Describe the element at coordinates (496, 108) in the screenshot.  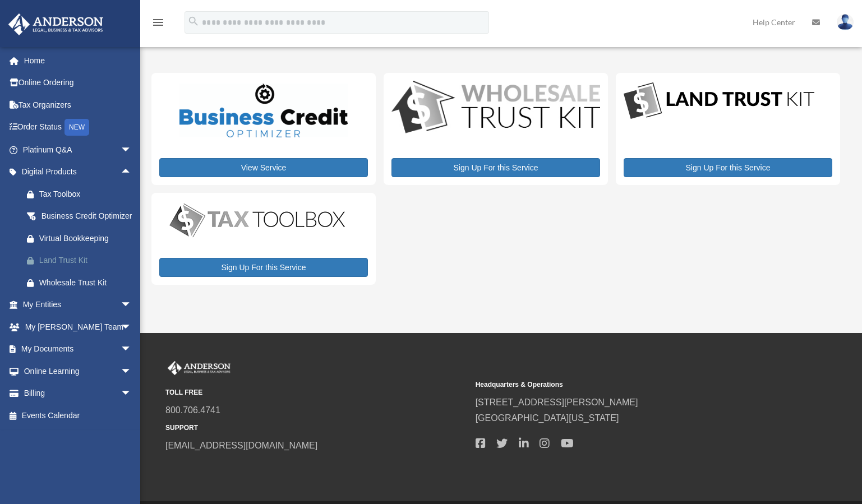
I see `img: WS-Trust-Kit-lgo-1.jpg` at that location.